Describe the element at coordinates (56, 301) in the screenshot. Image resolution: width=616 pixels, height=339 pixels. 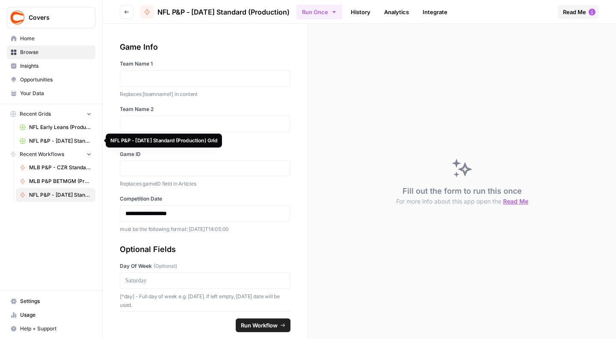
I see `span: Settings` at that location.